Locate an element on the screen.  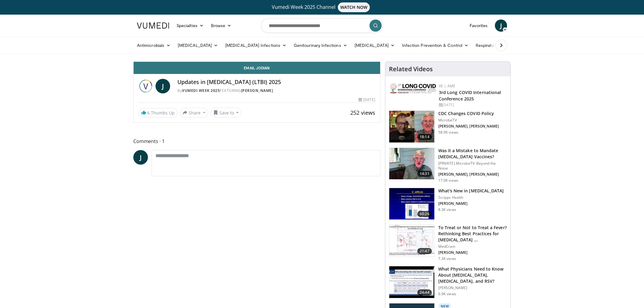
p: 8.3K views is located at coordinates (447, 210).